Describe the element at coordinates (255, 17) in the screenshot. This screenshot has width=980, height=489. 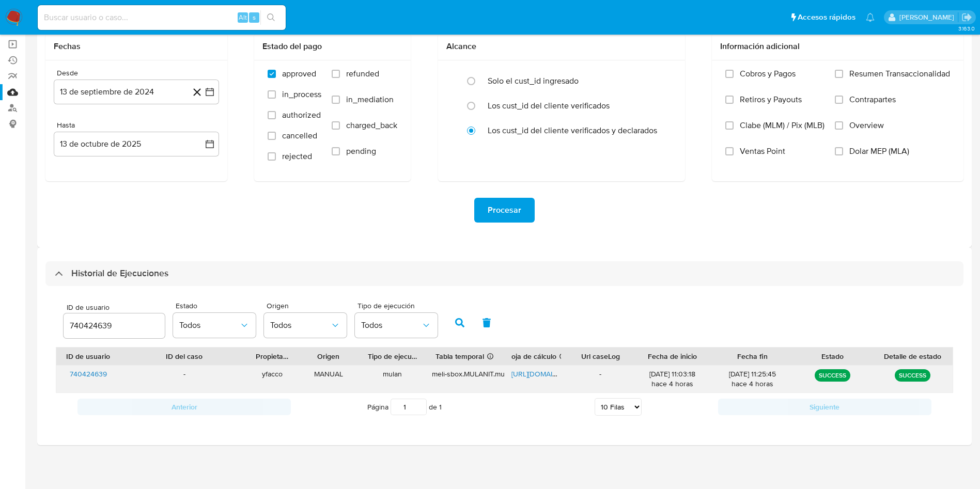
I see `span: s` at that location.